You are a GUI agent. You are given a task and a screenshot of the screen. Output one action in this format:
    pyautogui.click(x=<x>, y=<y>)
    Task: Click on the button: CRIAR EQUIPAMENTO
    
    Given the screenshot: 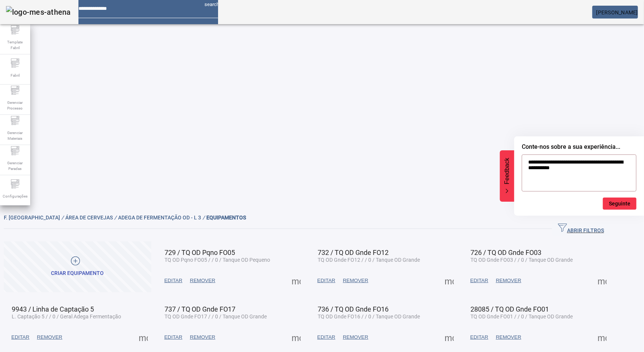 What is the action you would take?
    pyautogui.click(x=77, y=267)
    